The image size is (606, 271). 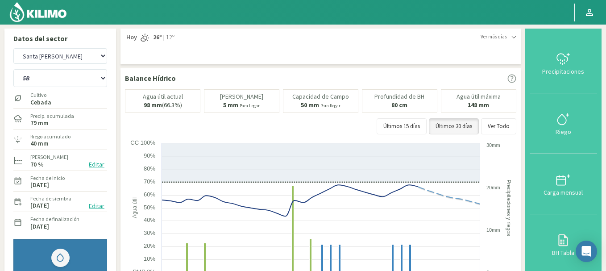 I want to click on button: Últimos 15 días, so click(x=402, y=126).